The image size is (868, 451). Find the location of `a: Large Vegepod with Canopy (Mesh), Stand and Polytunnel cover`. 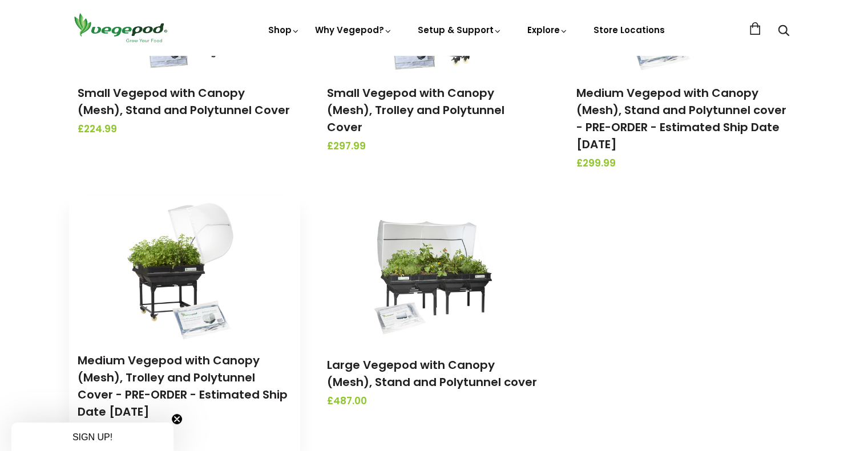

a: Large Vegepod with Canopy (Mesh), Stand and Polytunnel cover is located at coordinates (432, 374).